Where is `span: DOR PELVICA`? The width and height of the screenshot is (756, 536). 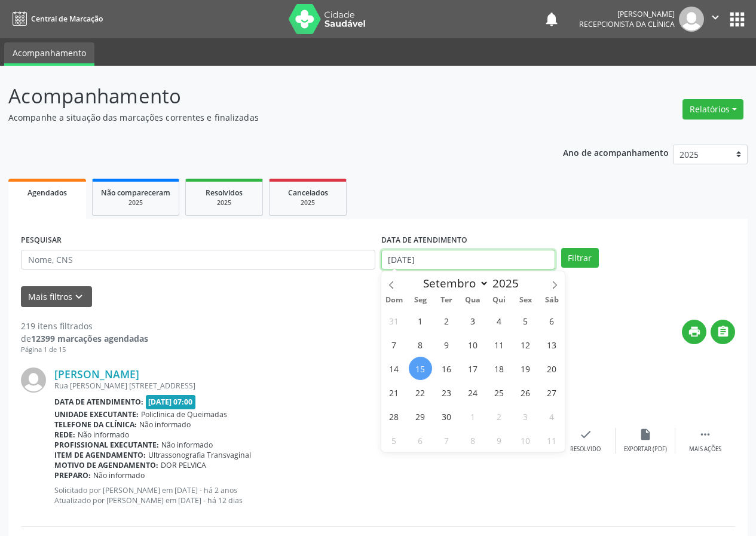
span: DOR PELVICA is located at coordinates (183, 465).